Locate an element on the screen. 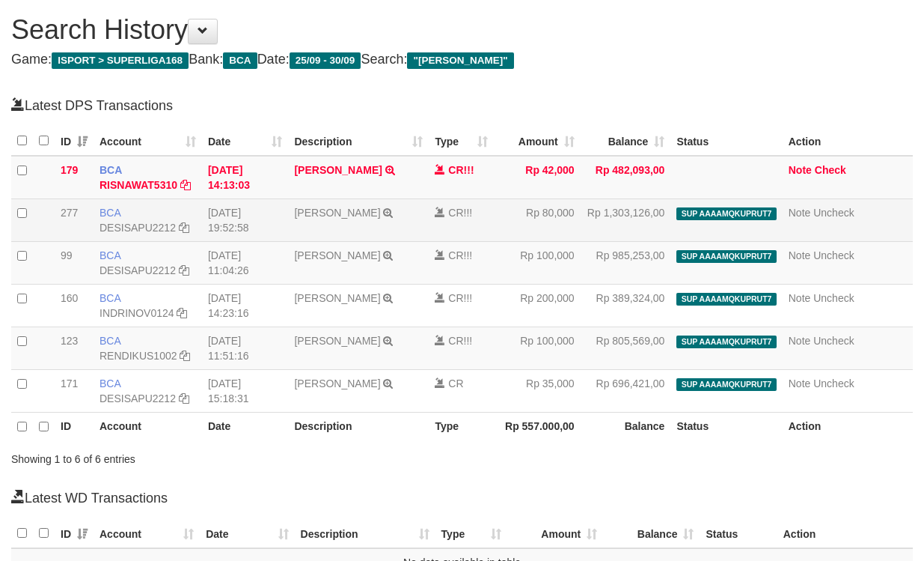 This screenshot has width=924, height=561. td: Rp 1,303,126,00 is located at coordinates (626, 220).